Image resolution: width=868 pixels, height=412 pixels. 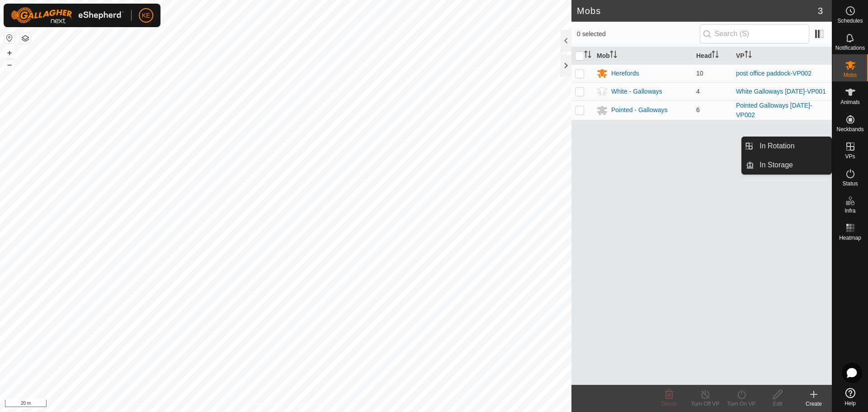 I want to click on a: In Storage, so click(x=792, y=165).